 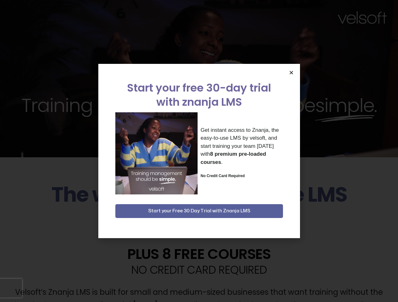 I want to click on h2: Start your free 30-day trial with znanja LMS, so click(x=199, y=95).